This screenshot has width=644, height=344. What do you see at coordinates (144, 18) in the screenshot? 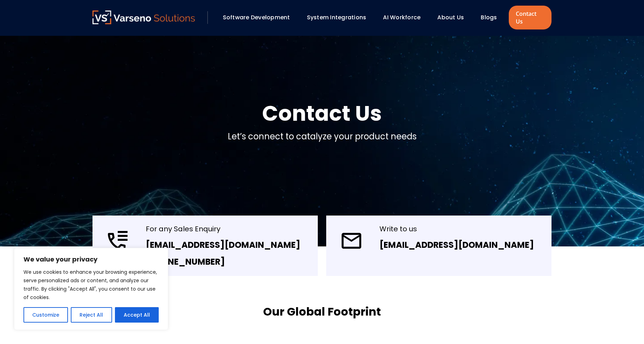
I see `a: Varseno Solutions – Product Engineering & IT Services` at bounding box center [144, 18].